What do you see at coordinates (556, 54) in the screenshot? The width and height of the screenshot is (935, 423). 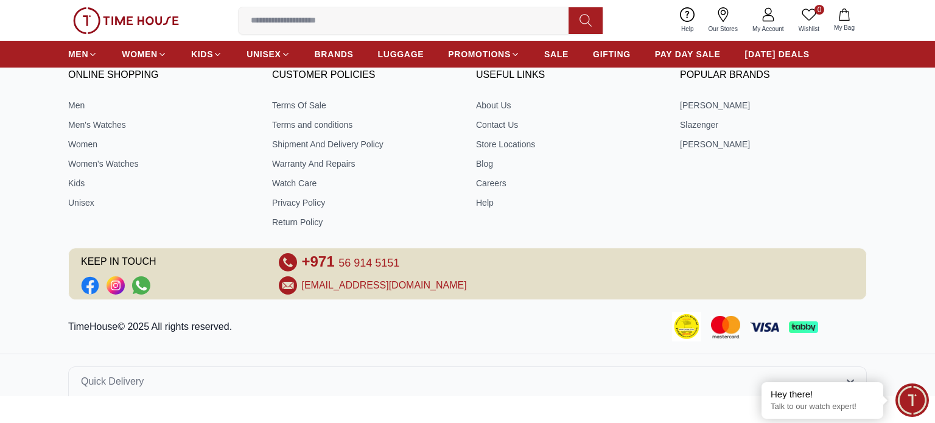 I see `a: SALE` at bounding box center [556, 54].